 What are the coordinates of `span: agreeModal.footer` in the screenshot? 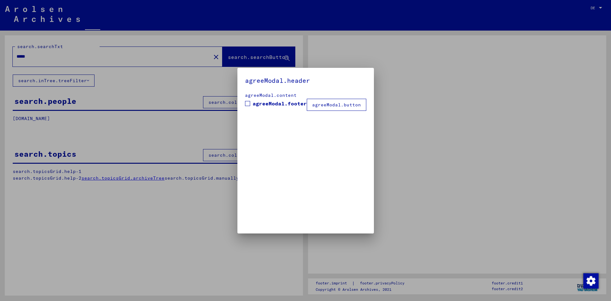 It's located at (280, 103).